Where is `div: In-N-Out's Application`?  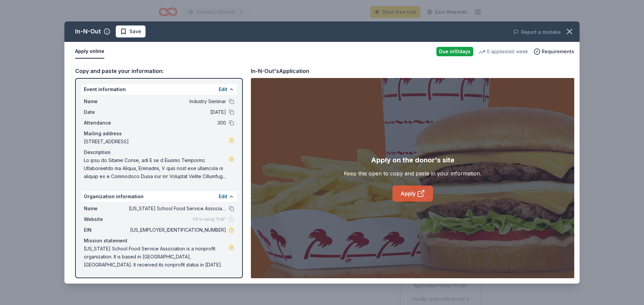 div: In-N-Out's Application is located at coordinates (280, 71).